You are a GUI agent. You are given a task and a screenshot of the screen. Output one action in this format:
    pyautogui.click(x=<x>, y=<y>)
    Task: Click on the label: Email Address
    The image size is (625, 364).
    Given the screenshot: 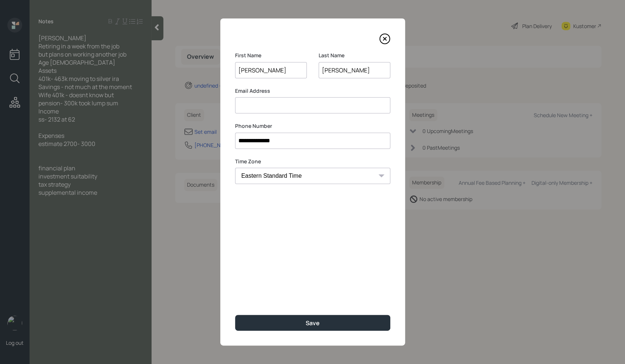 What is the action you would take?
    pyautogui.click(x=313, y=91)
    